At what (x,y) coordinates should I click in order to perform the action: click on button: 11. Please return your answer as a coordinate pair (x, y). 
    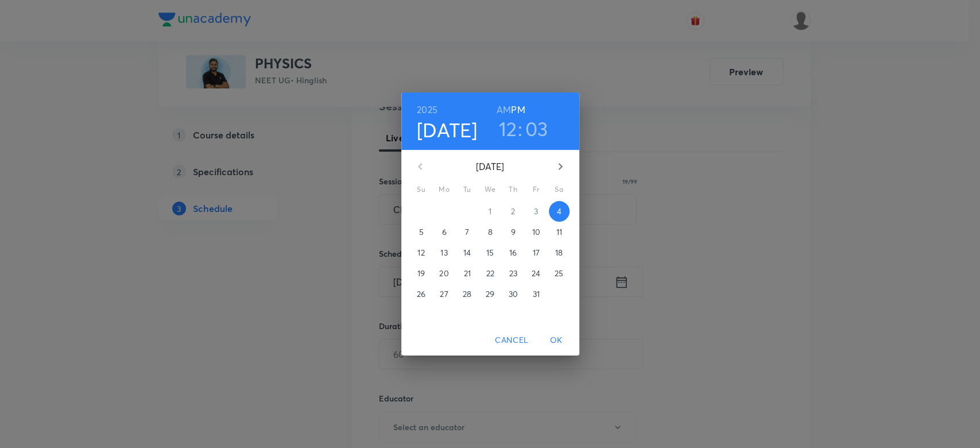
    Looking at the image, I should click on (559, 232).